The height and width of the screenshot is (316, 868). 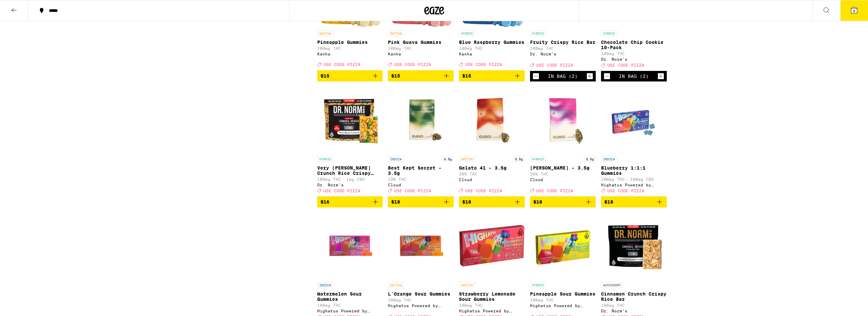 What do you see at coordinates (612, 285) in the screenshot?
I see `p: ACCESSORY` at bounding box center [612, 285].